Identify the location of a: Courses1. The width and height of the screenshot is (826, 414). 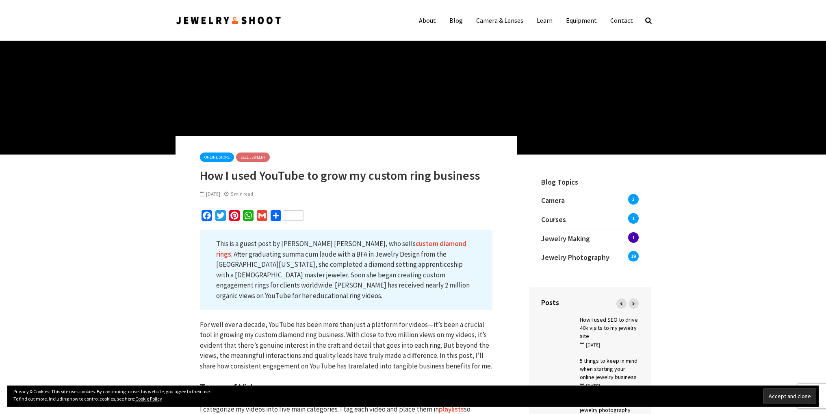
(590, 219).